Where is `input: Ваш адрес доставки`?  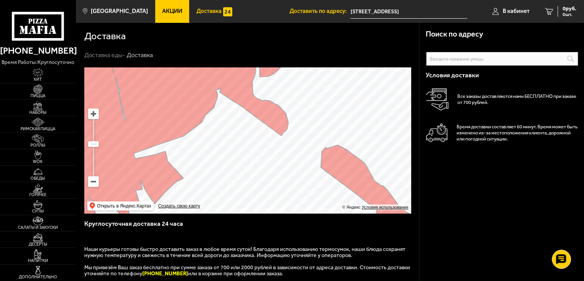 input: Ваш адрес доставки is located at coordinates (409, 11).